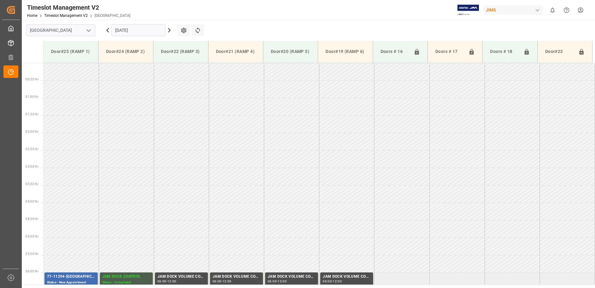  What do you see at coordinates (505, 52) in the screenshot?
I see `div: Doors # 18` at bounding box center [505, 52].